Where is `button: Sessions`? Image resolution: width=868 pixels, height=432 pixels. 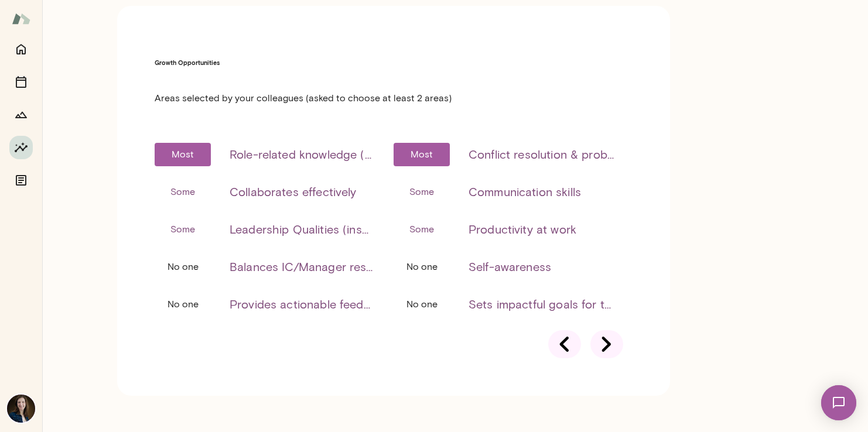 button: Sessions is located at coordinates (21, 82).